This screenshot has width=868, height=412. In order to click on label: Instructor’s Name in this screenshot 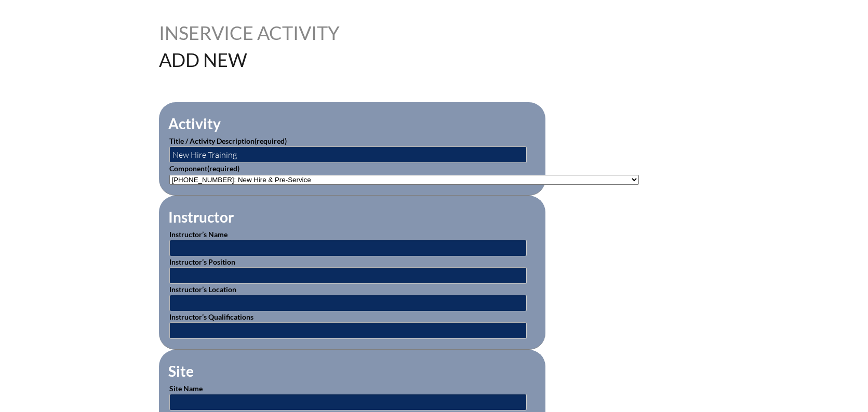, I will do `click(198, 234)`.